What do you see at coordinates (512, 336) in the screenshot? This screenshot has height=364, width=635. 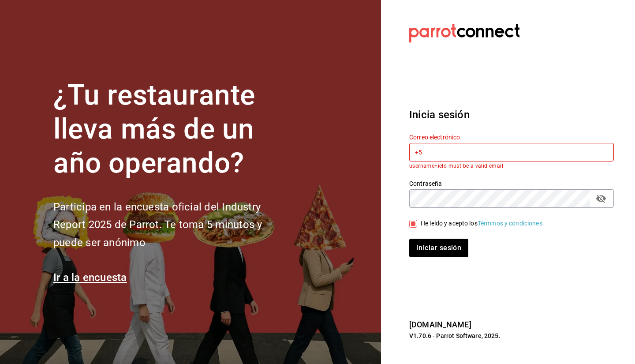 I see `p: V1.70.6 - Parrot Software, 2025.` at bounding box center [512, 336].